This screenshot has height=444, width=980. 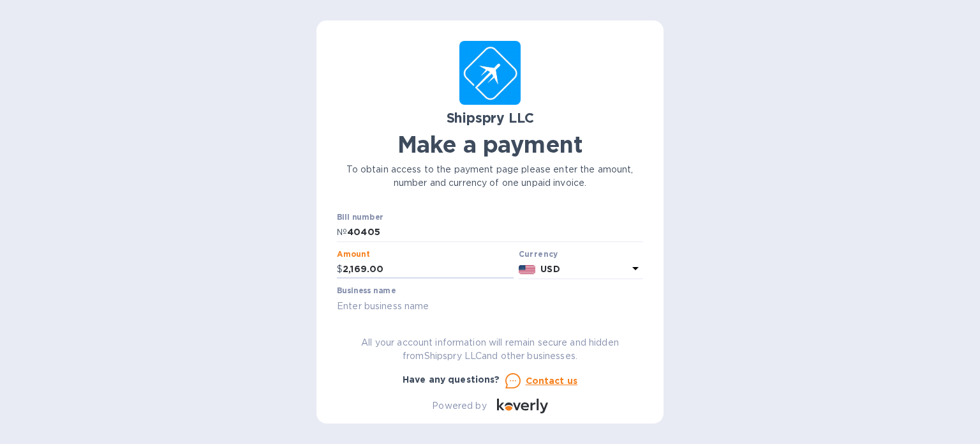 I want to click on input: 0.00, so click(x=428, y=270).